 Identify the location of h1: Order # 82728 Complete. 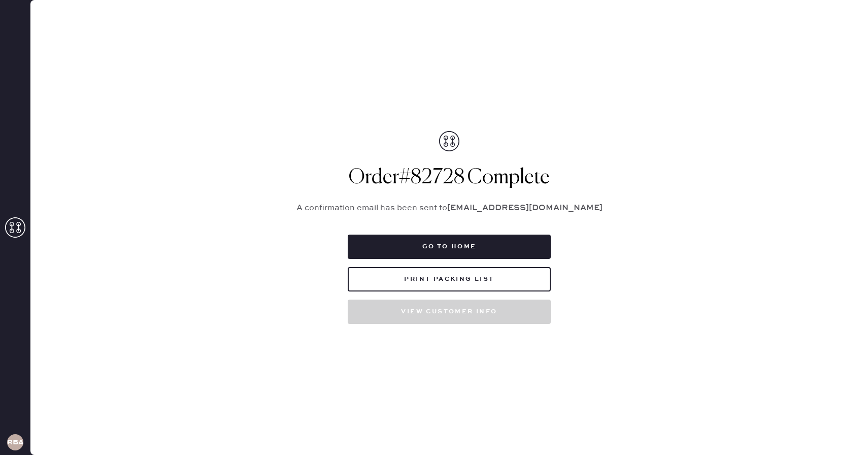
(449, 178).